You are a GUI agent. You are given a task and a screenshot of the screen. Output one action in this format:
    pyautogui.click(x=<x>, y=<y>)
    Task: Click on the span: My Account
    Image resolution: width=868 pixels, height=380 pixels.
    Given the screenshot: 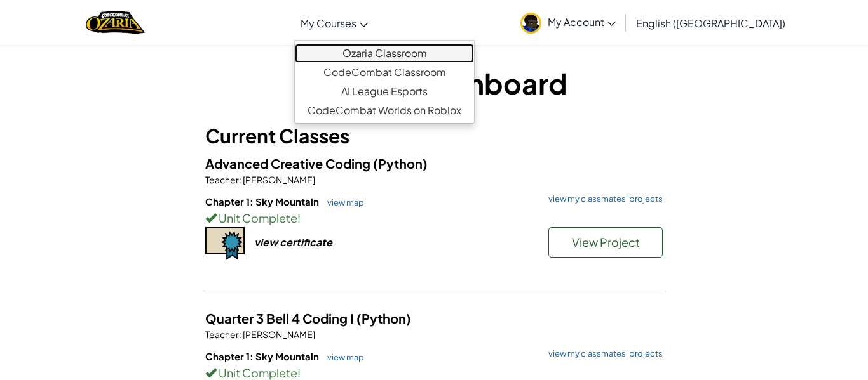 What is the action you would take?
    pyautogui.click(x=582, y=21)
    